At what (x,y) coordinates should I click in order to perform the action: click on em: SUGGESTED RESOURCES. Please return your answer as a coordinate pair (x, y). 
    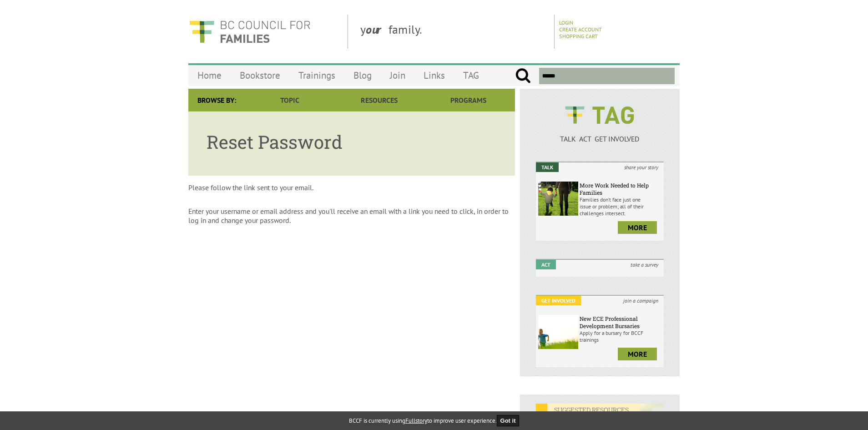
    Looking at the image, I should click on (588, 410).